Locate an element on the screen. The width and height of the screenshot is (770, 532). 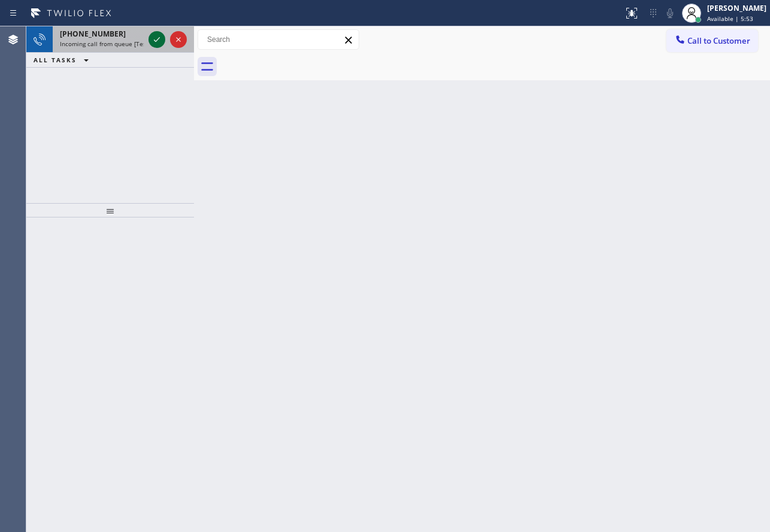
span: ALL TASKS is located at coordinates (55, 60).